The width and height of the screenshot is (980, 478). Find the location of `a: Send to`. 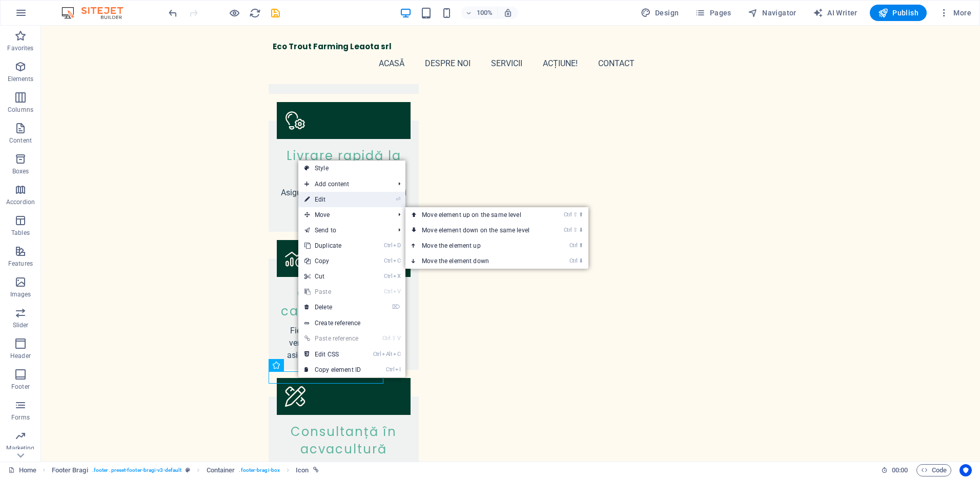

a: Send to is located at coordinates (344, 230).